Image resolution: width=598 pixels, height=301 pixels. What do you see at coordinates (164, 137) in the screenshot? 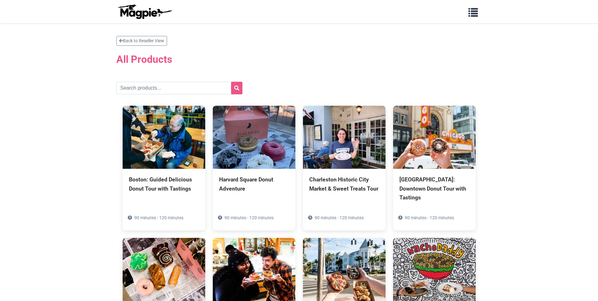
I see `img: Boston: Guided Delicious Donut Tour with Tastings` at bounding box center [164, 137].